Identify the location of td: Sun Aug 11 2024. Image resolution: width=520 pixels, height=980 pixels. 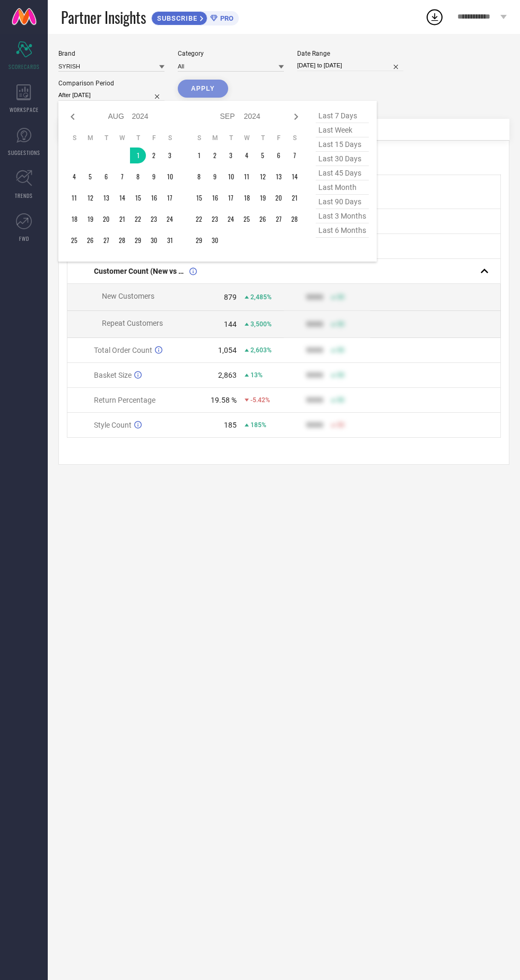
(75, 198).